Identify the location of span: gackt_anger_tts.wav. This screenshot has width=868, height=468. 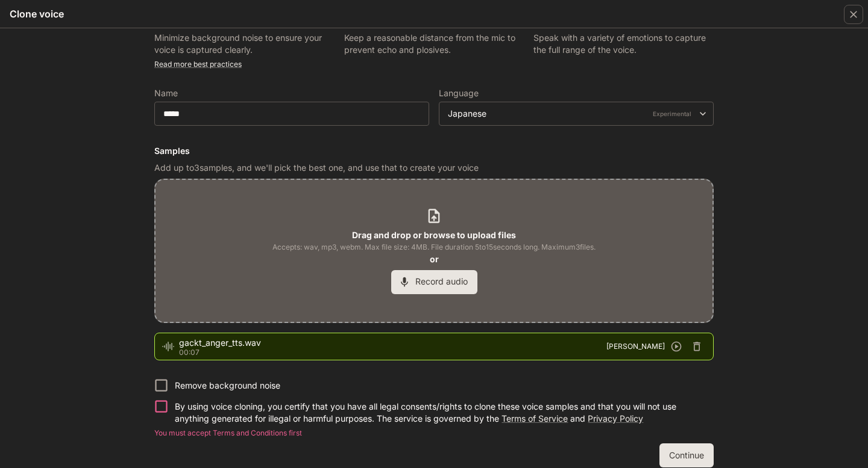
(392, 343).